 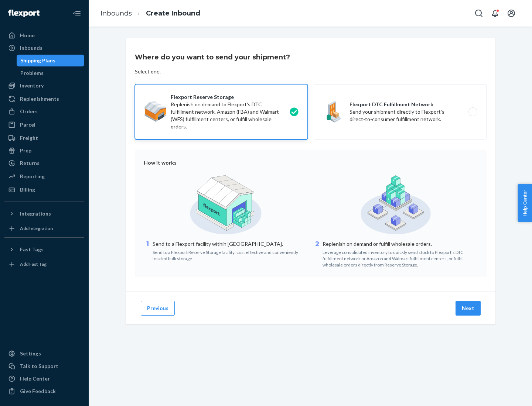 I want to click on a: Shipping Plans, so click(x=51, y=61).